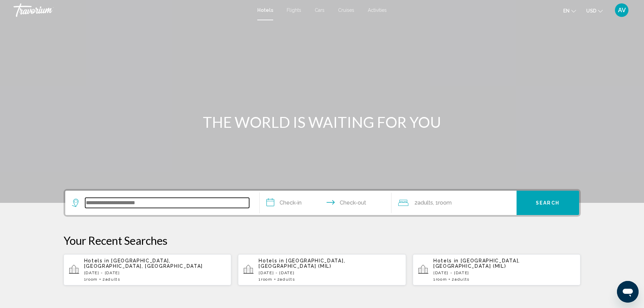  What do you see at coordinates (294, 10) in the screenshot?
I see `a: Flights` at bounding box center [294, 10].